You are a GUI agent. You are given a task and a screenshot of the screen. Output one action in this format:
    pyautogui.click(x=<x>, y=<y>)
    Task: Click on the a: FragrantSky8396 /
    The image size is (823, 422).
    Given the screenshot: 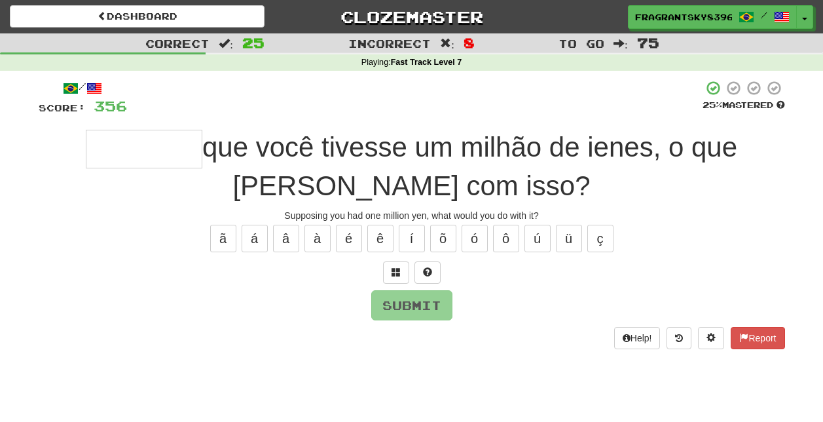 What is the action you would take?
    pyautogui.click(x=713, y=17)
    